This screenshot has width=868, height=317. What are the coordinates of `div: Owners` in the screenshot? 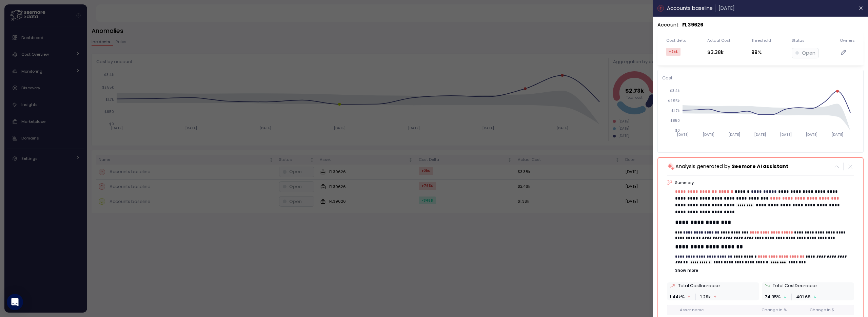 It's located at (848, 41).